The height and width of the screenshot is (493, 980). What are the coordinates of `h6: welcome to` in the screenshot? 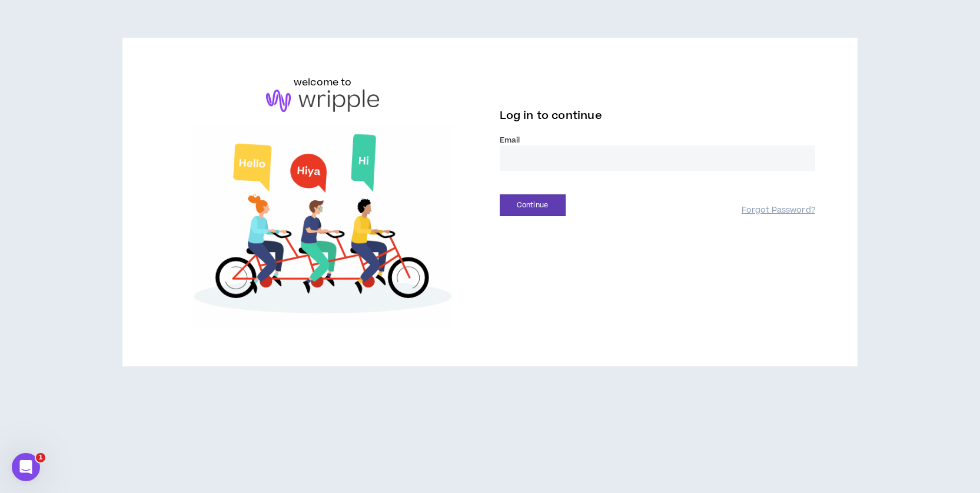 It's located at (323, 82).